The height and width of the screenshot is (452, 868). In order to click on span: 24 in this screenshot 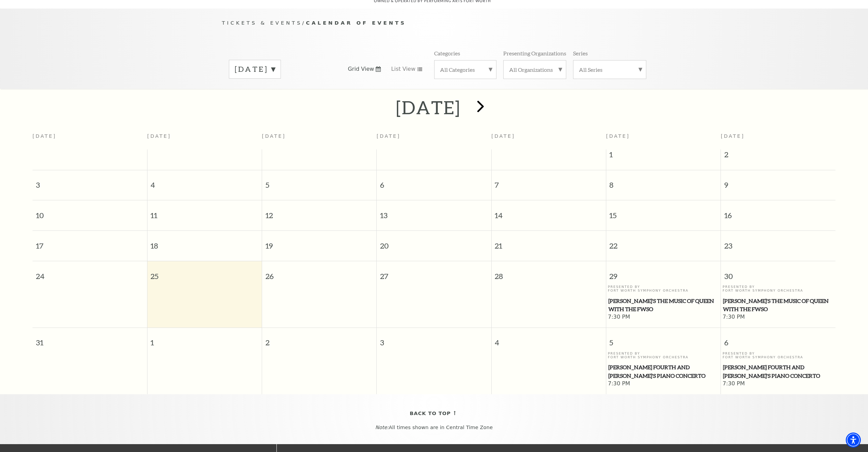, I will do `click(90, 273)`.